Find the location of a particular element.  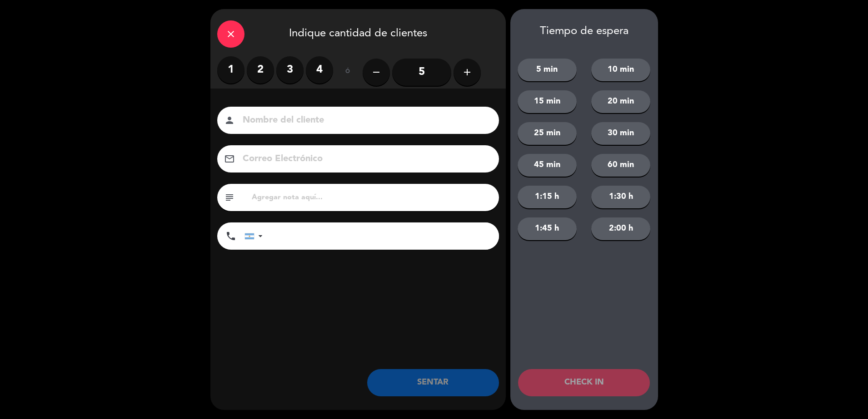

input: Nombre del cliente is located at coordinates (364, 120).